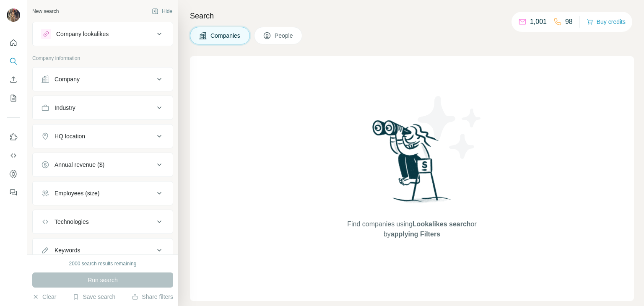  Describe the element at coordinates (14, 155) in the screenshot. I see `button: Use Surfe API` at that location.